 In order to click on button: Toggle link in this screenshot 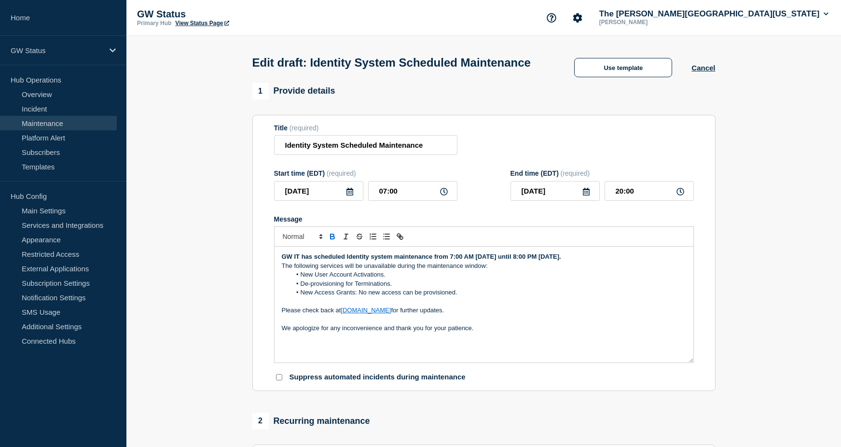, I will do `click(400, 236)`.